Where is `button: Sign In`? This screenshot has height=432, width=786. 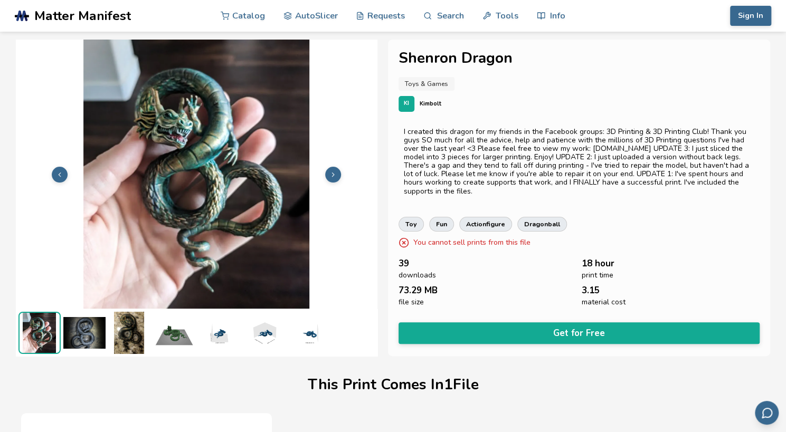 button: Sign In is located at coordinates (750, 16).